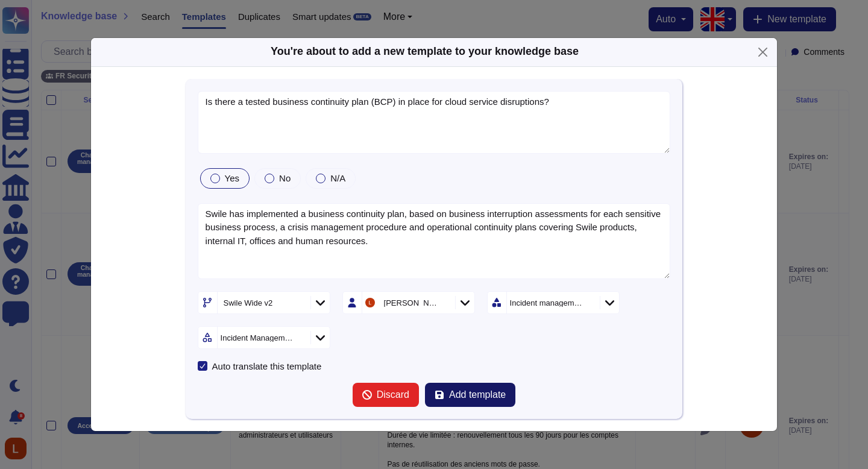 Image resolution: width=868 pixels, height=469 pixels. What do you see at coordinates (434, 241) in the screenshot?
I see `textarea: Swile has implemented a business continuity plan, based on business interruption assessments for ...` at bounding box center [434, 241].